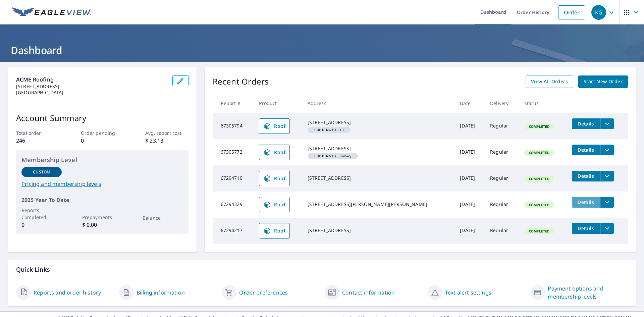 This screenshot has width=644, height=317. What do you see at coordinates (38, 140) in the screenshot?
I see `p: 246` at bounding box center [38, 140].